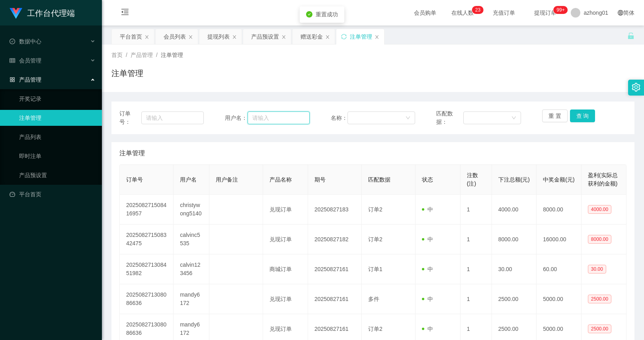 The image size is (644, 340). Describe the element at coordinates (42, 13) in the screenshot. I see `a: 工作台代理端` at that location.